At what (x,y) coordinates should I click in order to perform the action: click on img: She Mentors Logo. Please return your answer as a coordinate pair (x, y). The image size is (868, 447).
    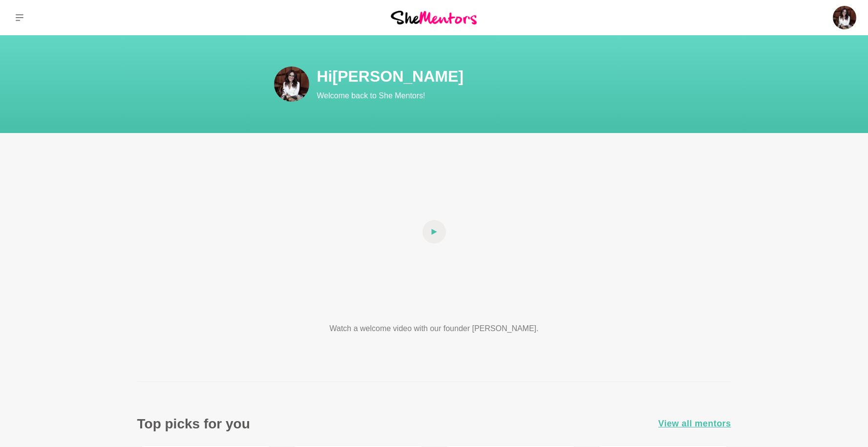
    Looking at the image, I should click on (434, 17).